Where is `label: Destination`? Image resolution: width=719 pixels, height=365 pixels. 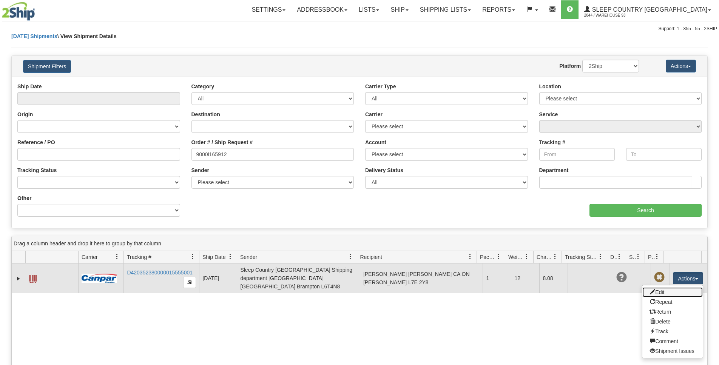 label: Destination is located at coordinates (206, 114).